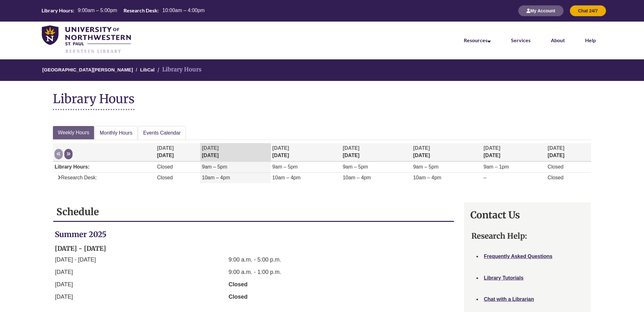 This screenshot has height=312, width=644. Describe the element at coordinates (255, 259) in the screenshot. I see `span: 9:00 a.m. - 5:00 p.m.` at that location.